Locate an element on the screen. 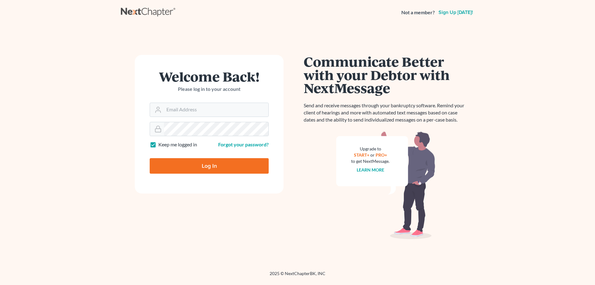  div: to get NextMessage. is located at coordinates (370, 161).